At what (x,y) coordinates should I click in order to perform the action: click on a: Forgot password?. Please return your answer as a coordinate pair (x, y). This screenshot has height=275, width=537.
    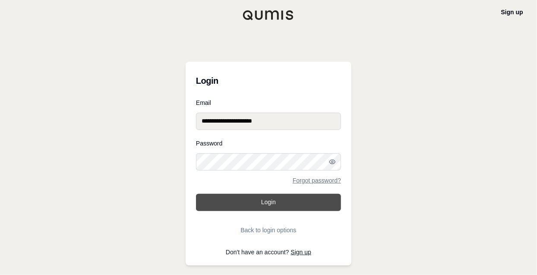
    Looking at the image, I should click on (317, 180).